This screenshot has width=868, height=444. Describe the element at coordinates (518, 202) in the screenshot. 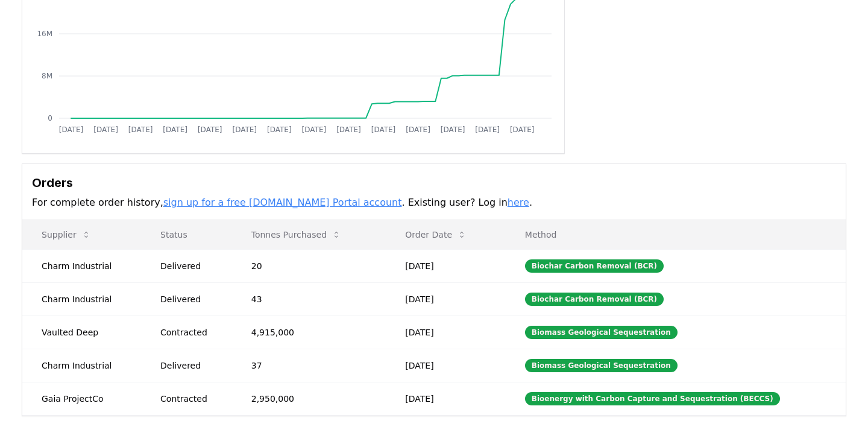

I see `a: here` at that location.